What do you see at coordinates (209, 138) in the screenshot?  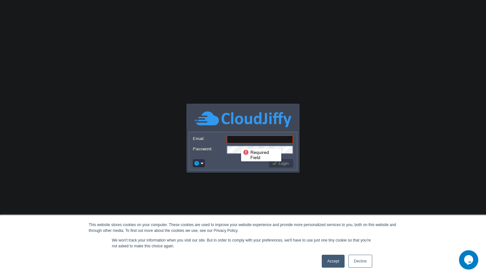 I see `label: Email:` at bounding box center [209, 138].